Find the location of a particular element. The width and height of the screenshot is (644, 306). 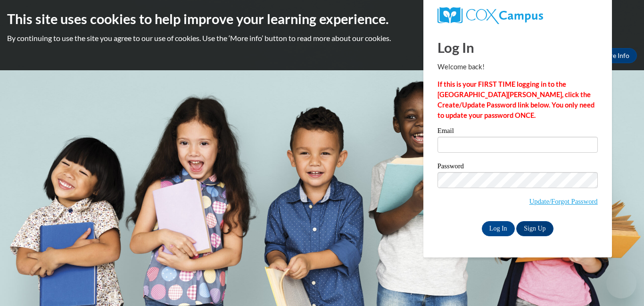

input: Log In is located at coordinates (498, 228).